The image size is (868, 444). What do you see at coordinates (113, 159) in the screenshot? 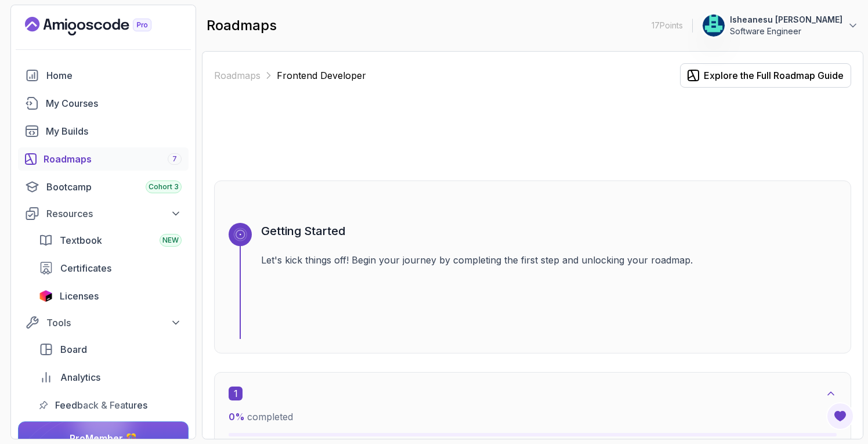
I see `div: Roadmaps` at bounding box center [113, 159].